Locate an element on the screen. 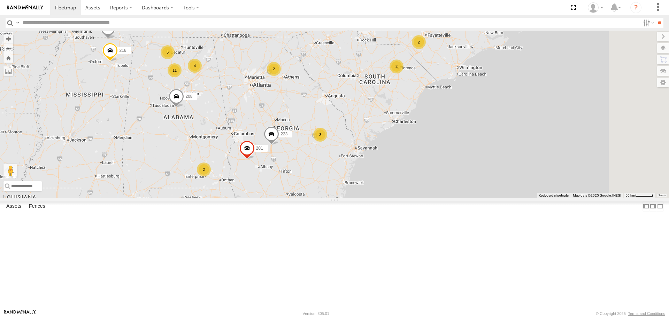 The image size is (669, 317). span: 223 is located at coordinates (284, 134).